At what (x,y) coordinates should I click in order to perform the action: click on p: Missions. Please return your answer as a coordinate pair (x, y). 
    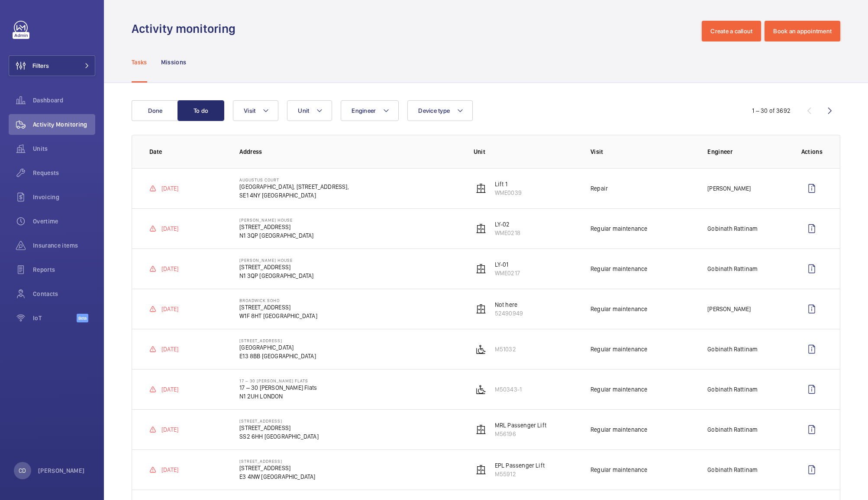
    Looking at the image, I should click on (173, 63).